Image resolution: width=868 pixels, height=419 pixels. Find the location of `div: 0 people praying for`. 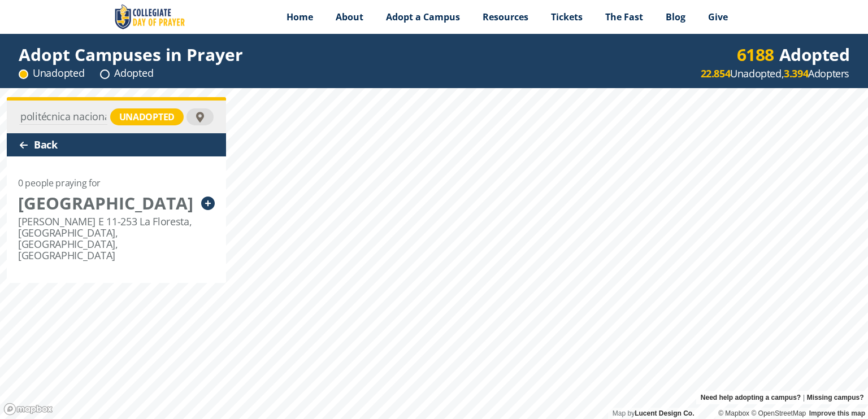

div: 0 people praying for is located at coordinates (59, 183).